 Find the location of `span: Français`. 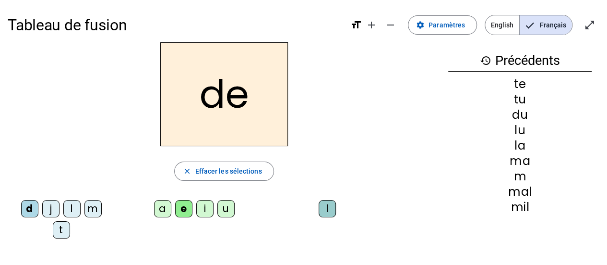

span: Français is located at coordinates (546, 25).